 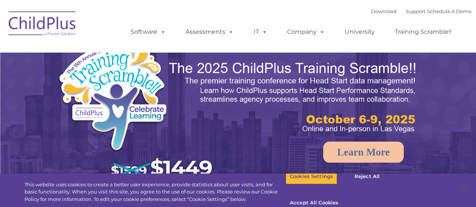 What do you see at coordinates (464, 190) in the screenshot?
I see `button: Close` at bounding box center [464, 190].